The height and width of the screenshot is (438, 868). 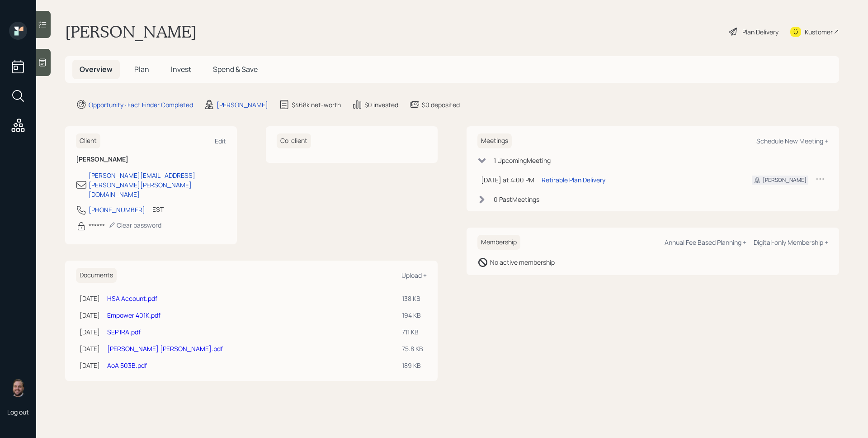 I want to click on a: AoA 503B.pdf, so click(x=127, y=365).